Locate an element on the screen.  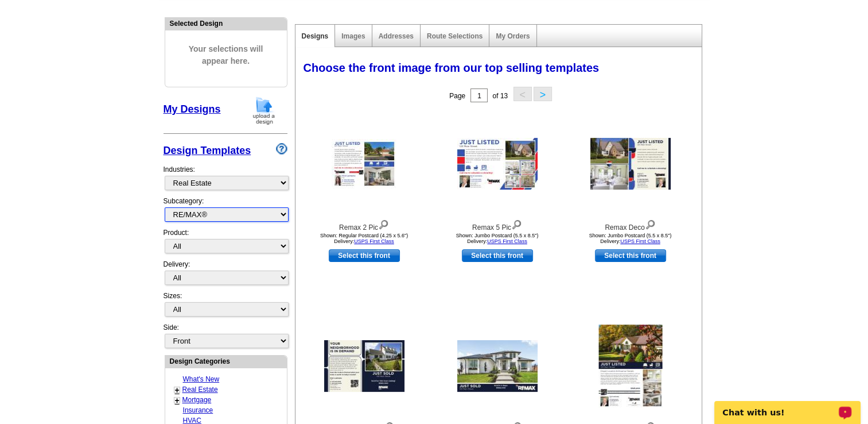
span: Your selections will appear here. is located at coordinates (226, 55).